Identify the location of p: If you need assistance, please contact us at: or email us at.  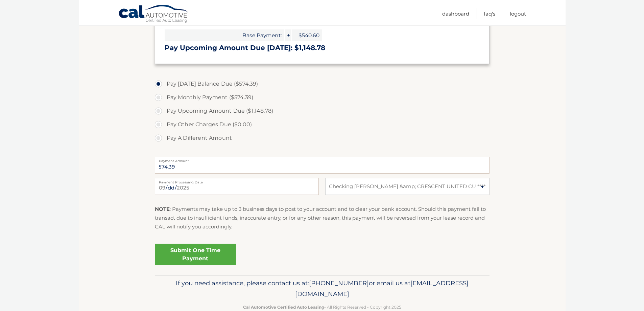
(322, 289).